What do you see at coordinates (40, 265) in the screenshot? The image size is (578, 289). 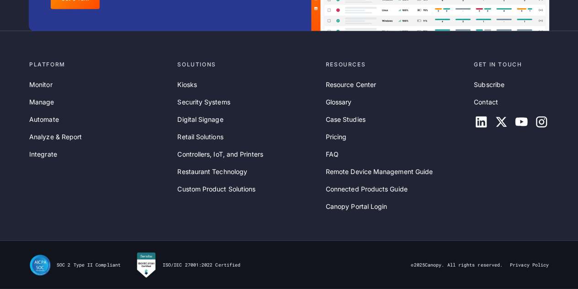 I see `img: SOC II Type II Compliance Certification for Canopy Remote Device Management` at bounding box center [40, 265].